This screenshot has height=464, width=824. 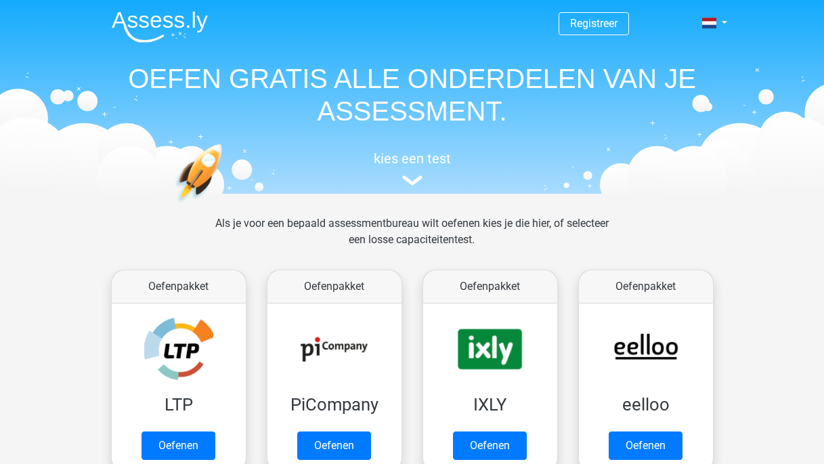 What do you see at coordinates (225, 204) in the screenshot?
I see `img: oefenen` at bounding box center [225, 204].